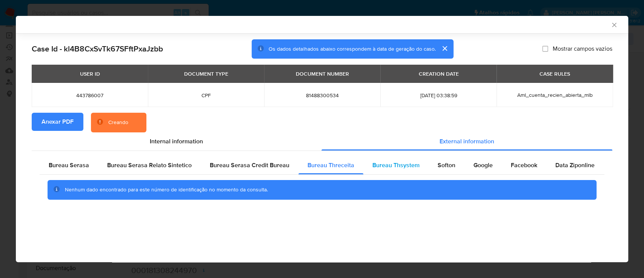 The image size is (644, 278). I want to click on span: Facebook, so click(525, 164).